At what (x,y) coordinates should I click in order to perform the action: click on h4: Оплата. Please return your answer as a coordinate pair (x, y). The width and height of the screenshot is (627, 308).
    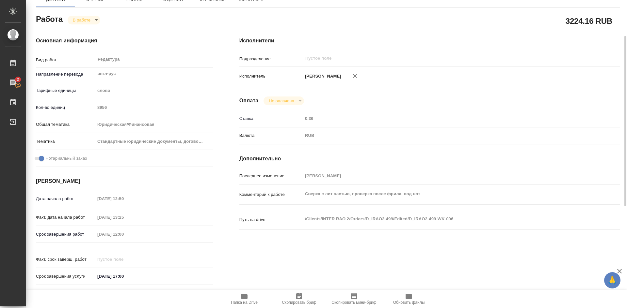
    Looking at the image, I should click on (249, 101).